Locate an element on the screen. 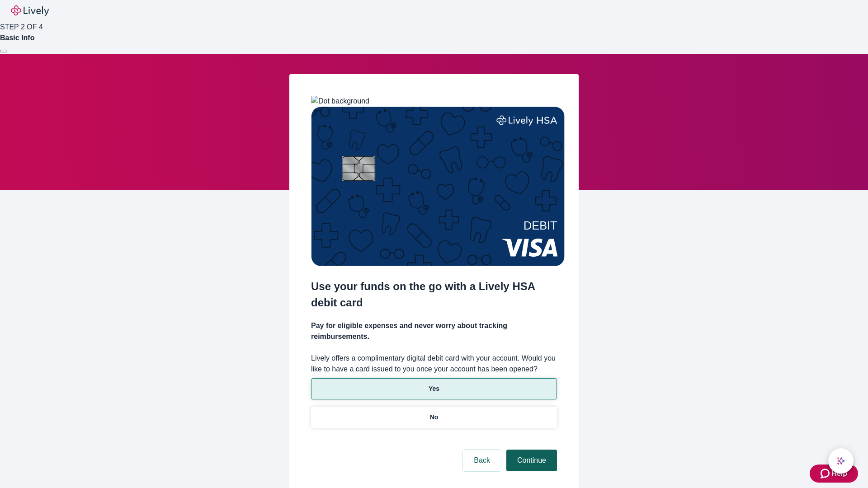 This screenshot has width=868, height=488. button: No is located at coordinates (434, 417).